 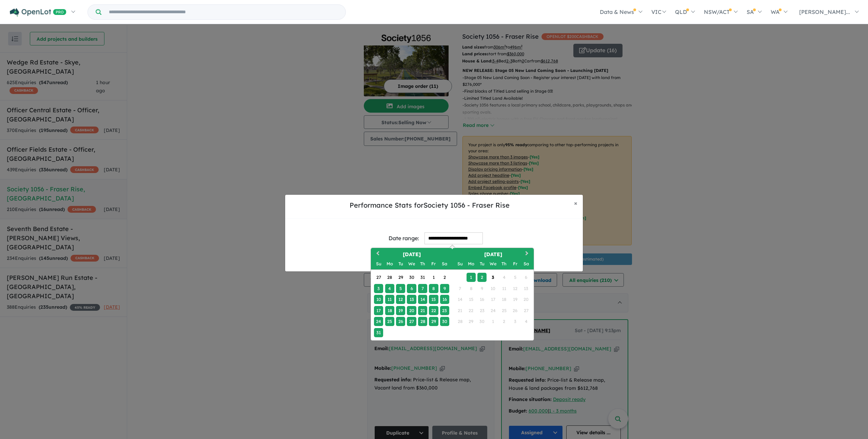 I want to click on img: Openlot PRO Logo White, so click(x=38, y=12).